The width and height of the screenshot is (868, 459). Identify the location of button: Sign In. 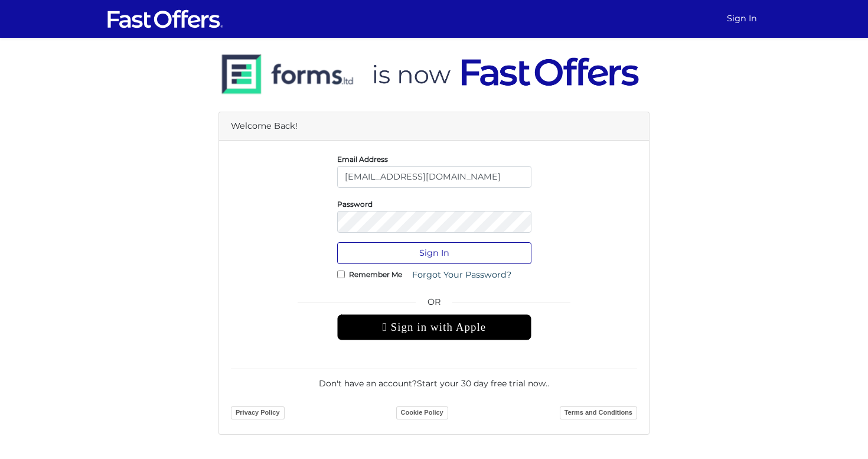
(434, 253).